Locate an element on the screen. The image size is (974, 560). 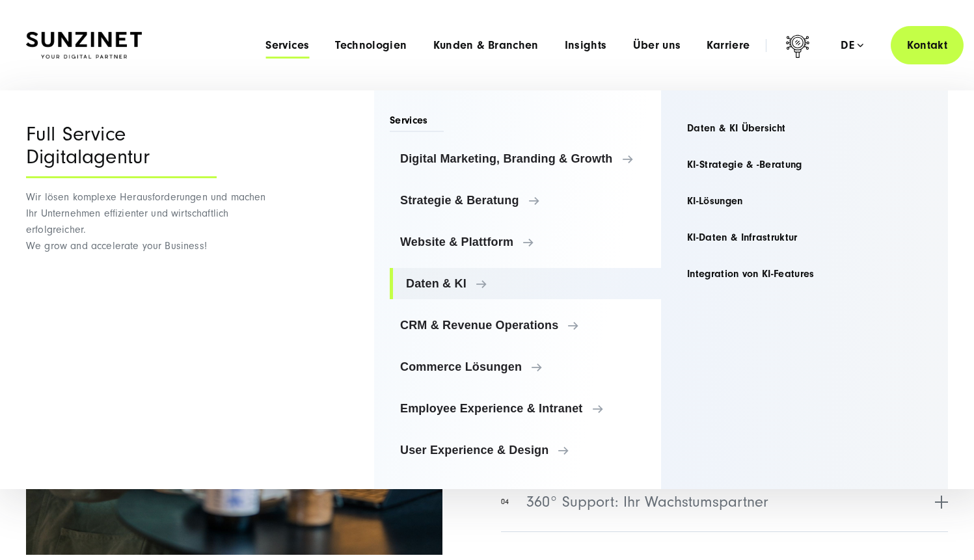
div: Full Service Digitalagentur is located at coordinates (121, 150).